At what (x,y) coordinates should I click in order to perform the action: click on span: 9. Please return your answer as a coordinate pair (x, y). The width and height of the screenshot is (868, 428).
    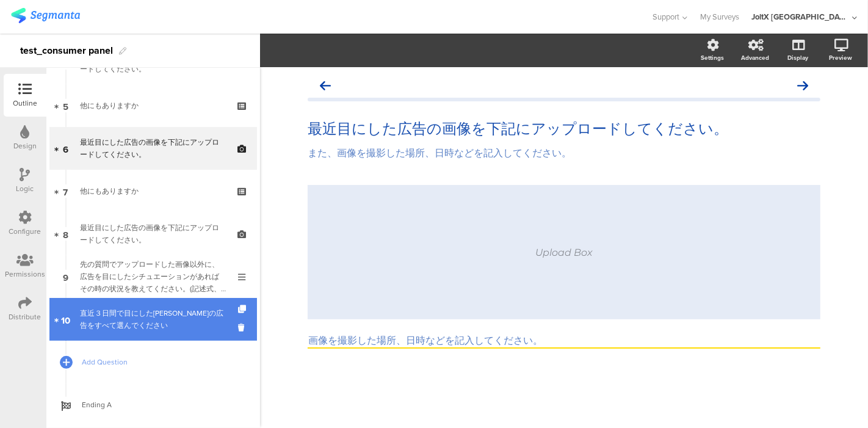
    Looking at the image, I should click on (65, 276).